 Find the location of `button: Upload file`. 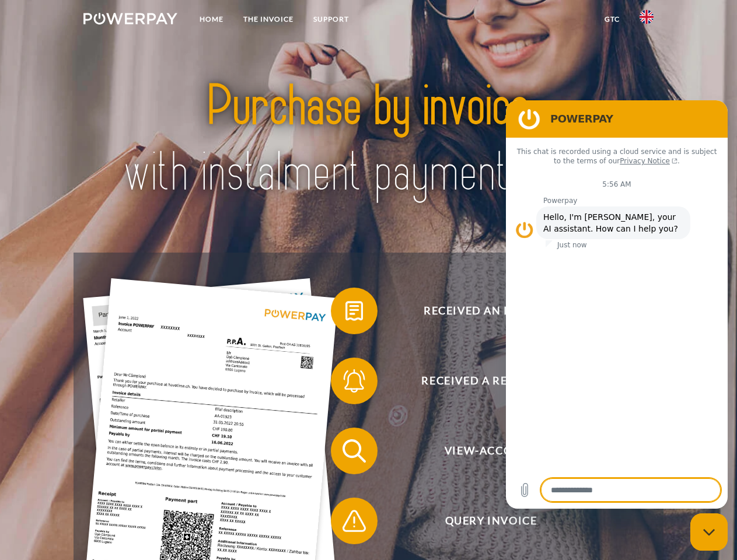

button: Upload file is located at coordinates (18, 390).